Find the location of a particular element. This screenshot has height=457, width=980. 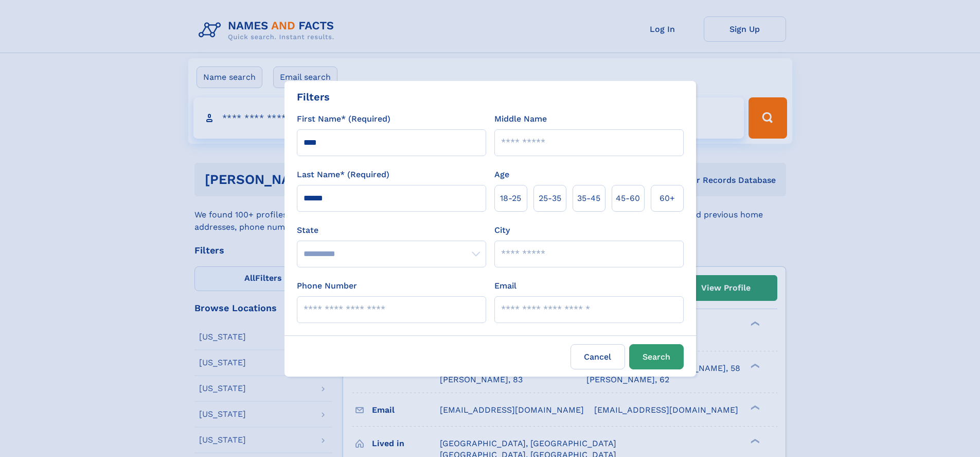

button: Search is located at coordinates (657, 356).